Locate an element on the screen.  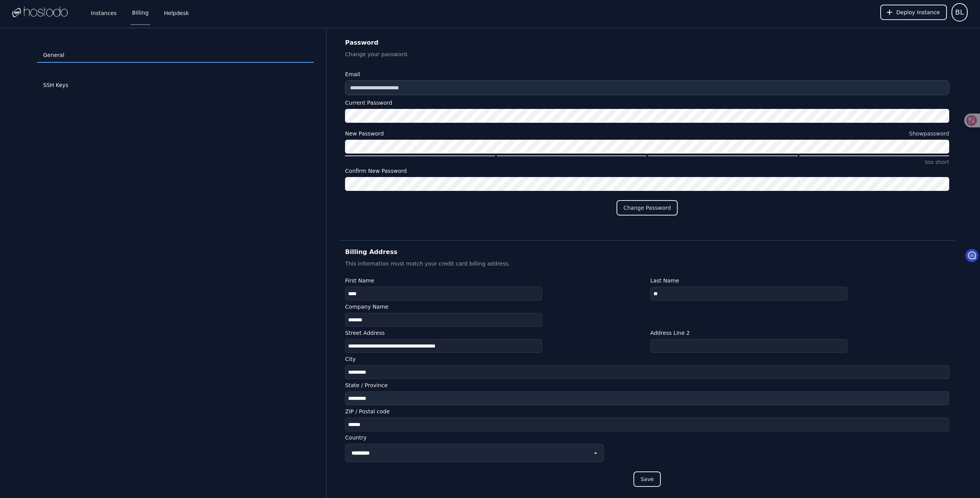
button: Deploy Instance is located at coordinates (913, 12).